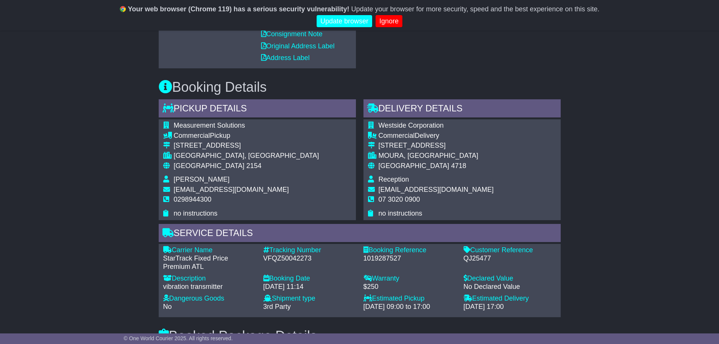  I want to click on span: Westside Corporation, so click(411, 125).